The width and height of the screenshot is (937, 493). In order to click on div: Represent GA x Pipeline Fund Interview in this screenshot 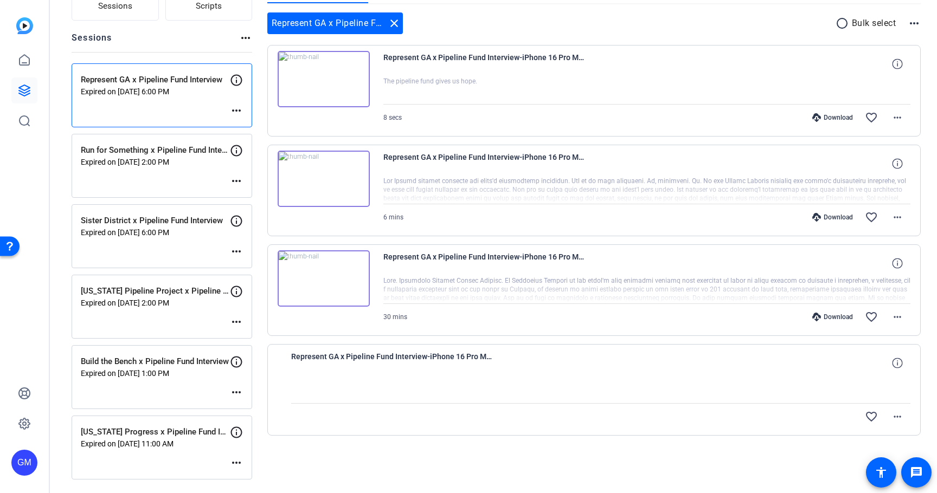, I will do `click(335, 23)`.